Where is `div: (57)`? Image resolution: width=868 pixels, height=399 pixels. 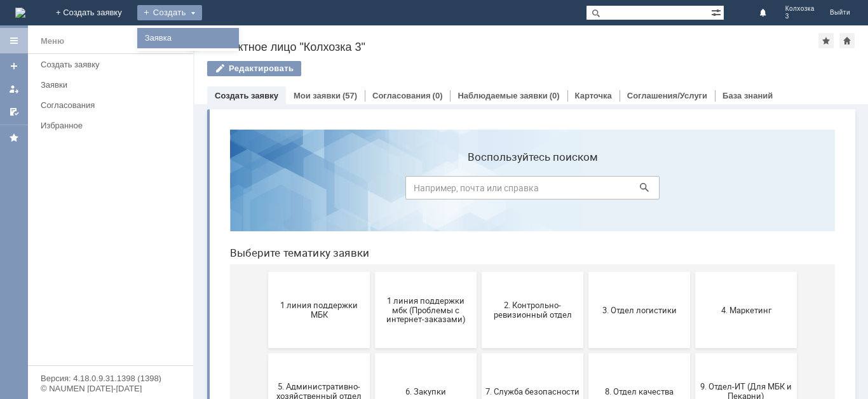
div: (57) is located at coordinates (350, 95).